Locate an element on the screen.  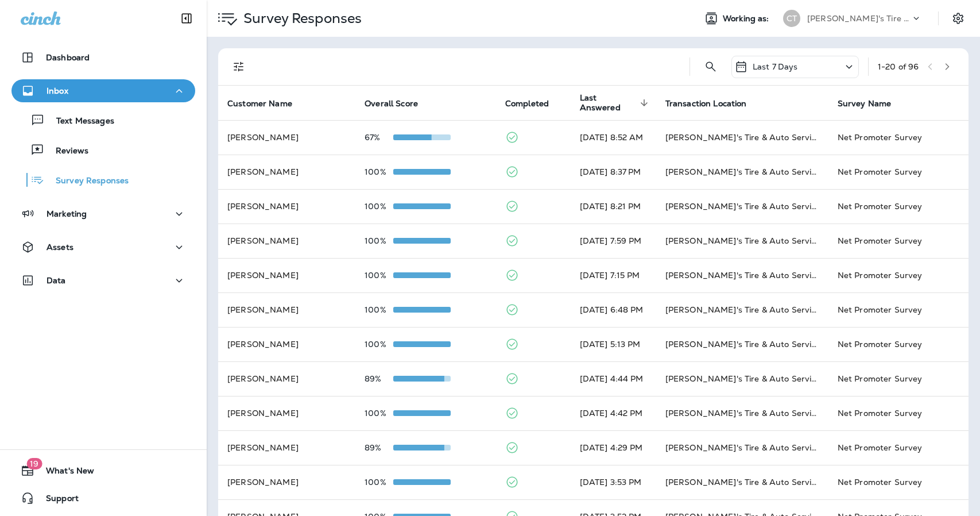
p: Dashboard is located at coordinates (68, 58).